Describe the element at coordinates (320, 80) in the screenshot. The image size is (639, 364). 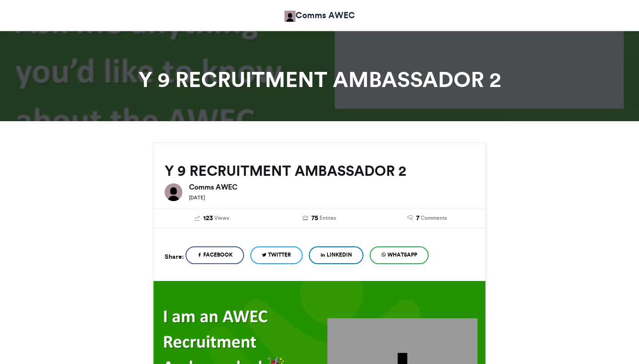
I see `h1: Y 9 RECRUITMENT AMBASSADOR 2` at that location.